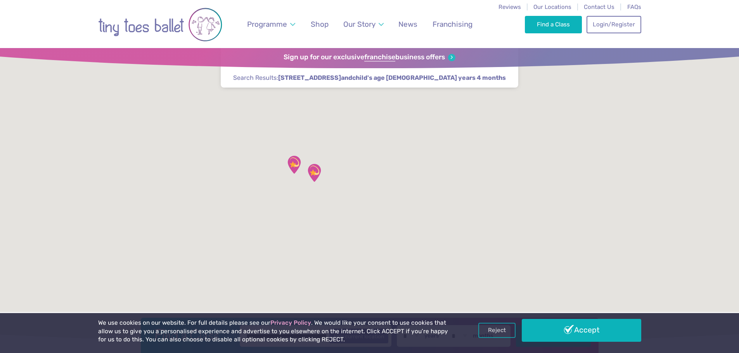  I want to click on strong: franchise, so click(380, 57).